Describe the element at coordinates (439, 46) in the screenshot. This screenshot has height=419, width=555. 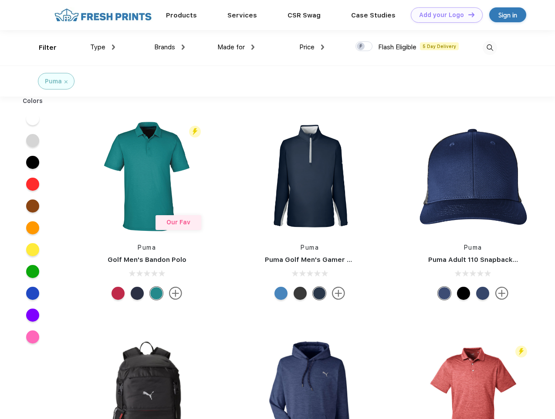
I see `span: 5 Day Delivery` at that location.